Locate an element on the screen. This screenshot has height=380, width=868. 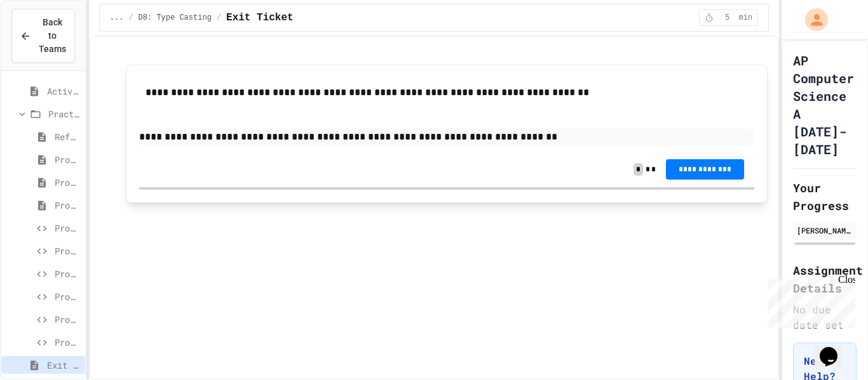
span: Reference link is located at coordinates (68, 137).